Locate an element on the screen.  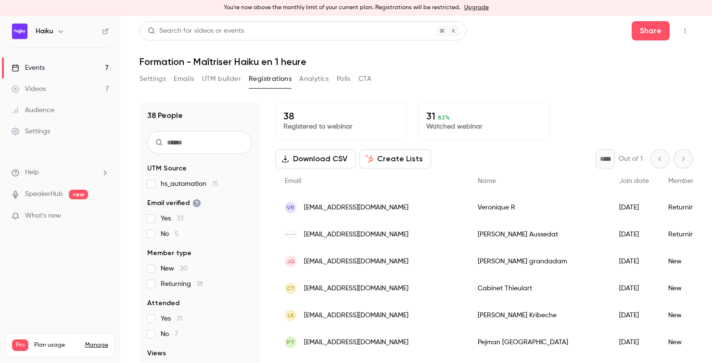
span: hs_automation is located at coordinates (190, 184).